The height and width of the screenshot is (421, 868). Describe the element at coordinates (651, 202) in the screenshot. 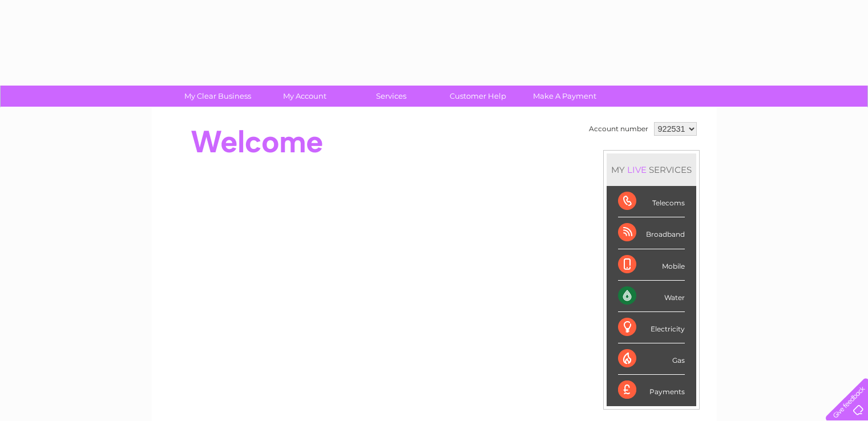

I see `div: Telecoms` at that location.